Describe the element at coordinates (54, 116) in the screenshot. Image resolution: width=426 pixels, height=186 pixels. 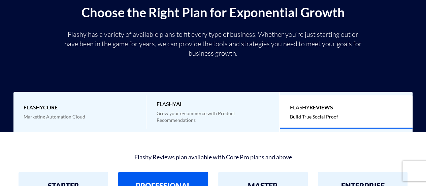
I see `span: Marketing Automation Cloud` at that location.